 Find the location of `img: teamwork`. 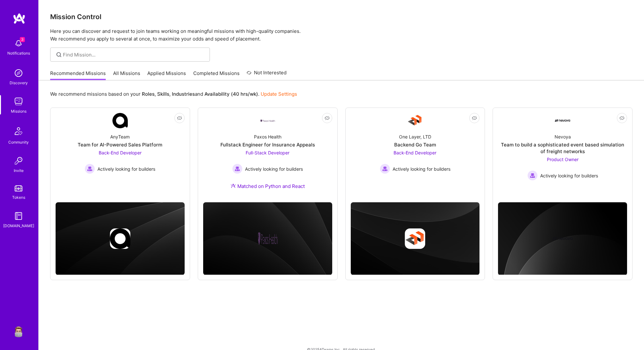

img: teamwork is located at coordinates (19, 101).